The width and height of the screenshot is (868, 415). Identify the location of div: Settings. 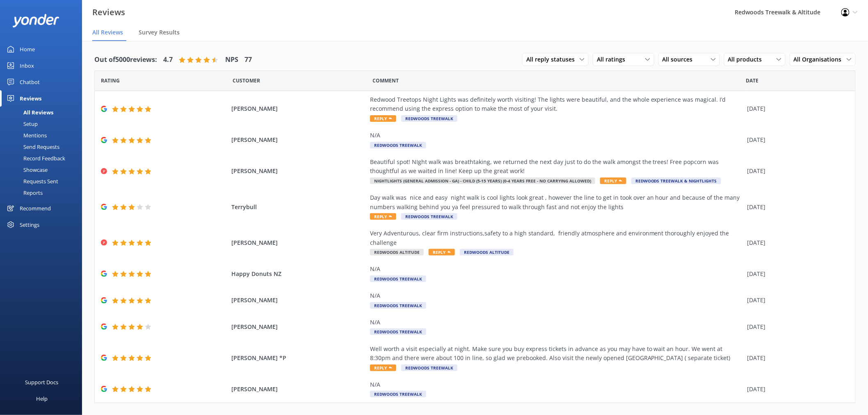
(30, 224).